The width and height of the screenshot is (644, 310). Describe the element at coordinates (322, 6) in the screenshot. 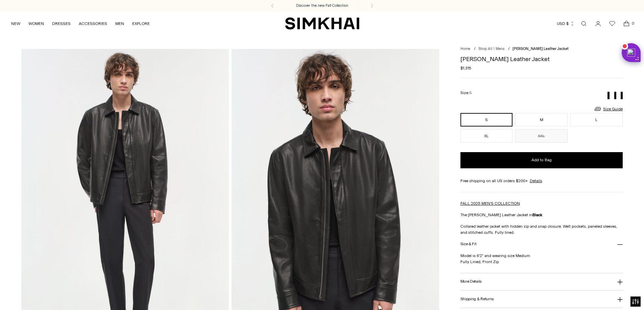

I see `h3: Discover the new Fall Collection` at that location.